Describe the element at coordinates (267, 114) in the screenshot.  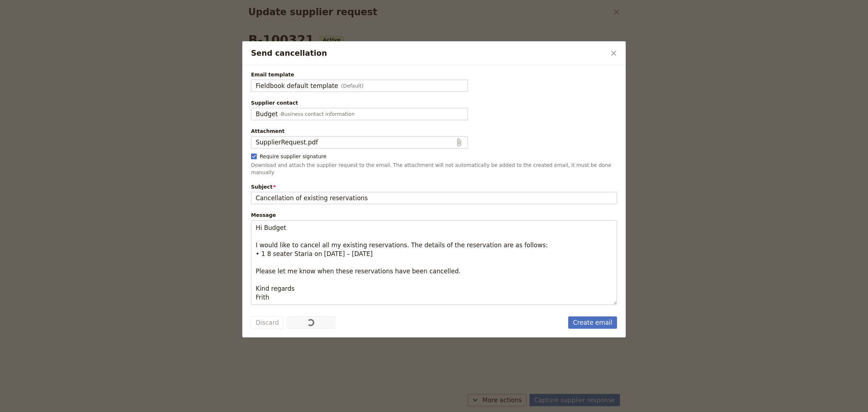
I see `span: Budget` at that location.